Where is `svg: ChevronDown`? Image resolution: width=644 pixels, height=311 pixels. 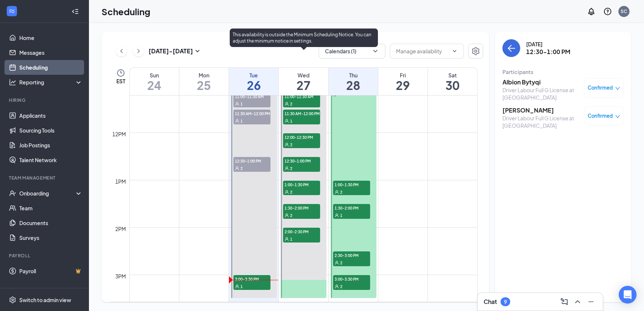 svg: ChevronDown is located at coordinates (454, 51).